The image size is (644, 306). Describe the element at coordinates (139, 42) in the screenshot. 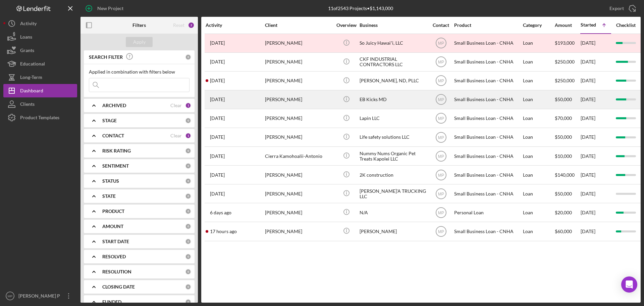

I see `div: Apply` at that location.